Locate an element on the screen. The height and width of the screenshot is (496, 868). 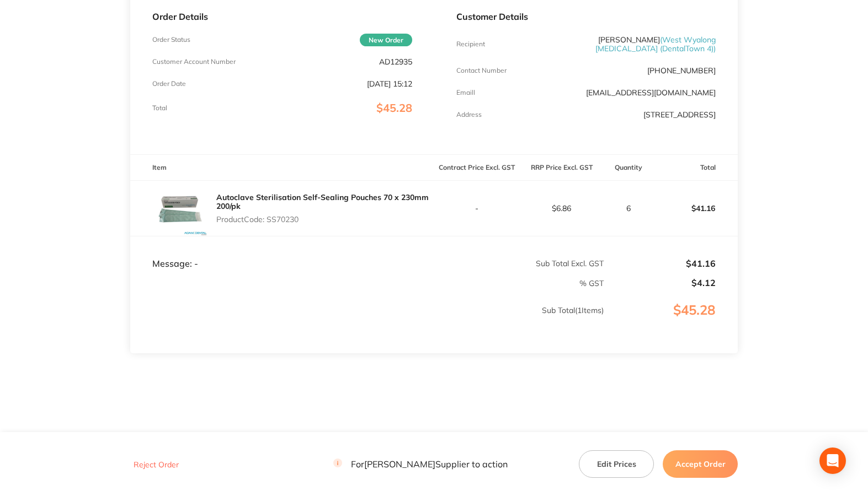
th: Item is located at coordinates (282, 167).